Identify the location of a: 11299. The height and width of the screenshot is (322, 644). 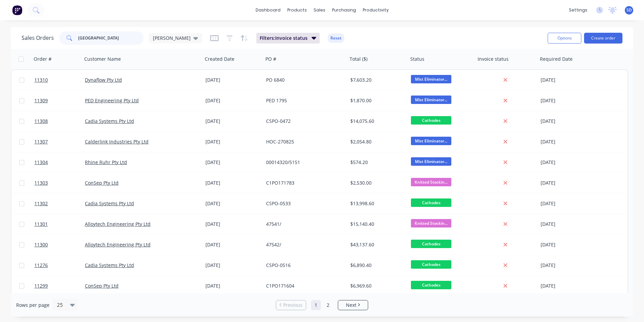
(59, 286).